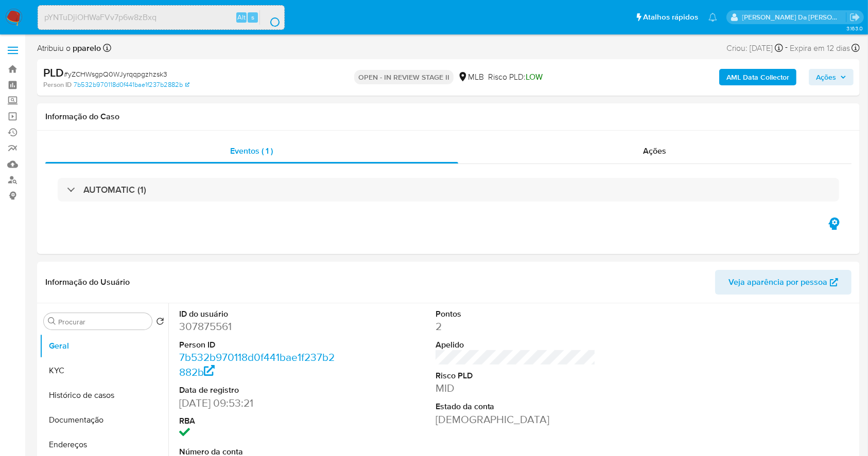  Describe the element at coordinates (831, 77) in the screenshot. I see `button: Ações` at that location.